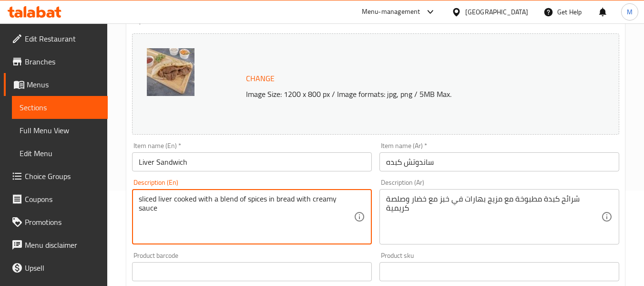 The image size is (644, 286). I want to click on input: Enter name En, so click(251, 162).